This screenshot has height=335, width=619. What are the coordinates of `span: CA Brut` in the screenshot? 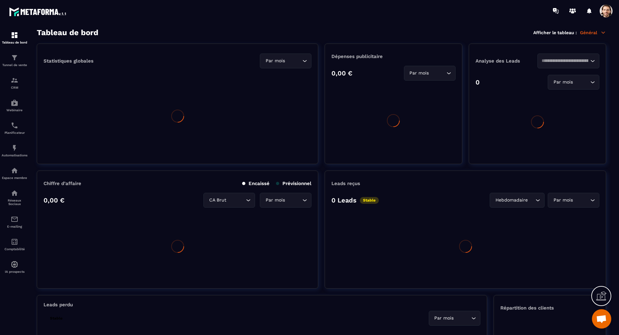 It's located at (218, 200).